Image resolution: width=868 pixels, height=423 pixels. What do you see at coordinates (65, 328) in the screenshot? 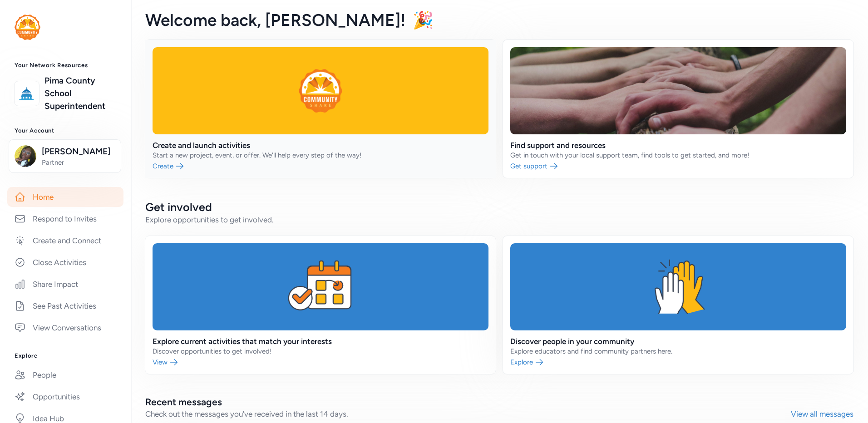
I see `a: View Conversations` at bounding box center [65, 328].